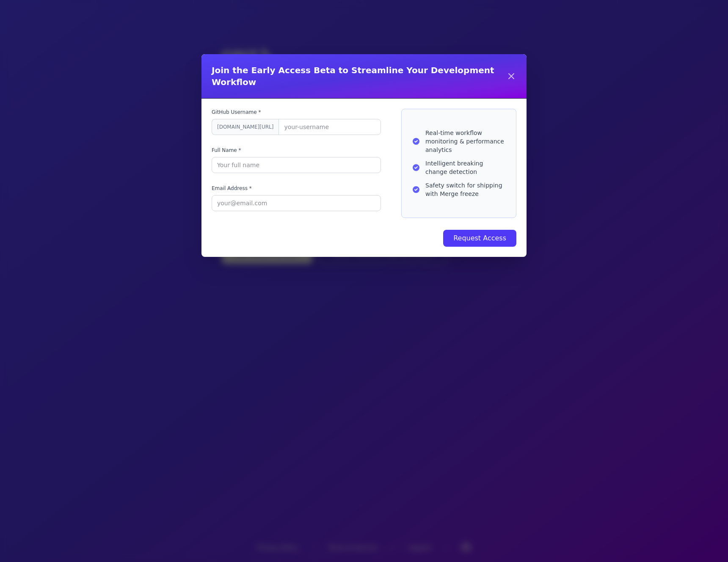 The height and width of the screenshot is (562, 728). What do you see at coordinates (466, 142) in the screenshot?
I see `span: Real-time workflow monitoring & performance analytics` at bounding box center [466, 142].